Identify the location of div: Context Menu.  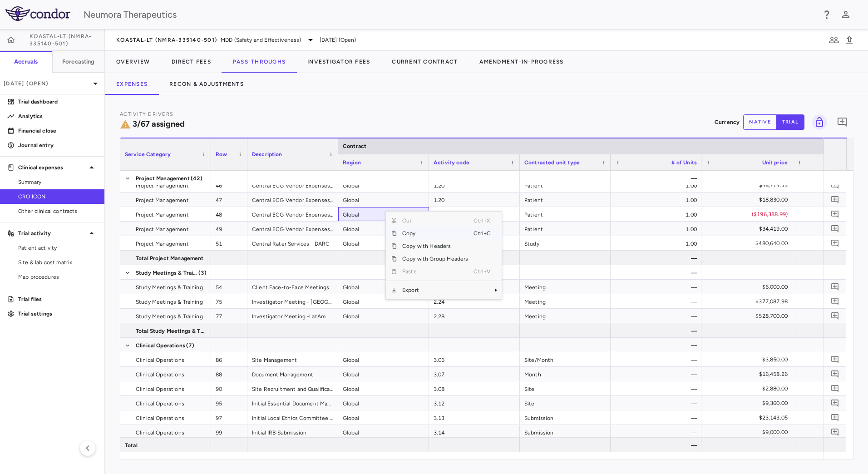
(444, 255).